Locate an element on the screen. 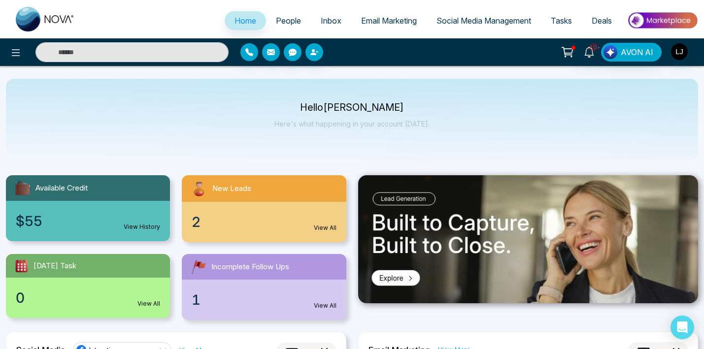  span: AVON AI is located at coordinates (637, 52).